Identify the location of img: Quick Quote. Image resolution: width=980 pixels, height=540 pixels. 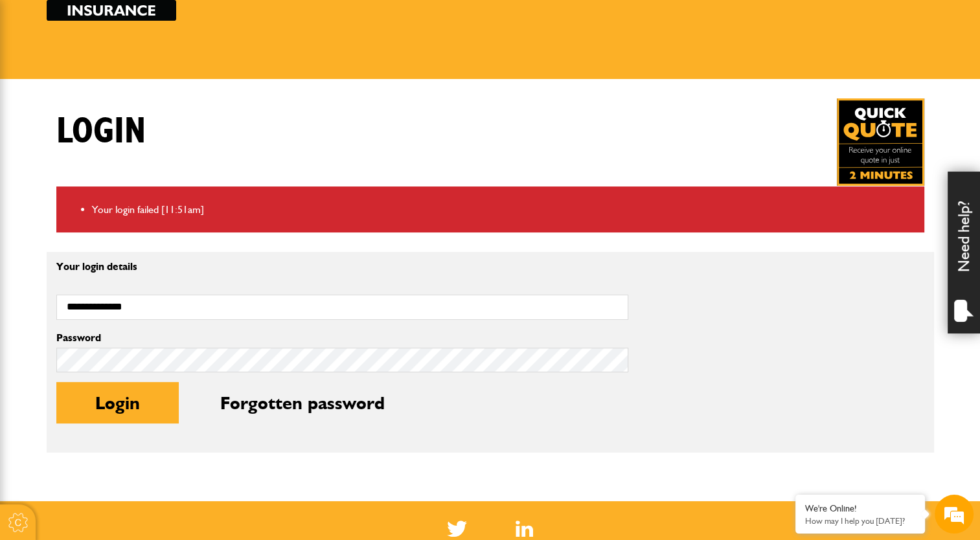
(880, 142).